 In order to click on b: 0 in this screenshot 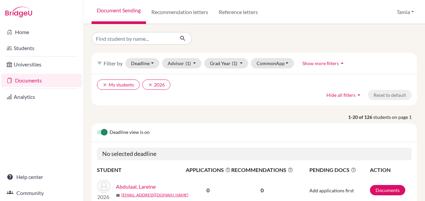, I will do `click(208, 190)`.